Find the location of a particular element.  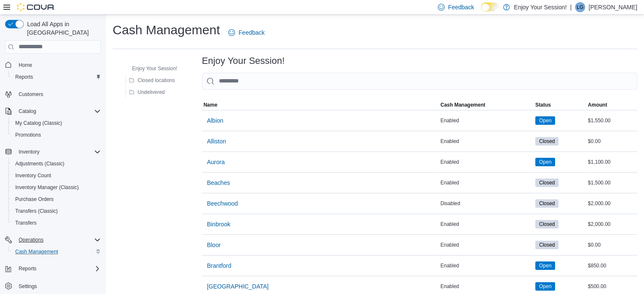

button: Settings is located at coordinates (53, 285).